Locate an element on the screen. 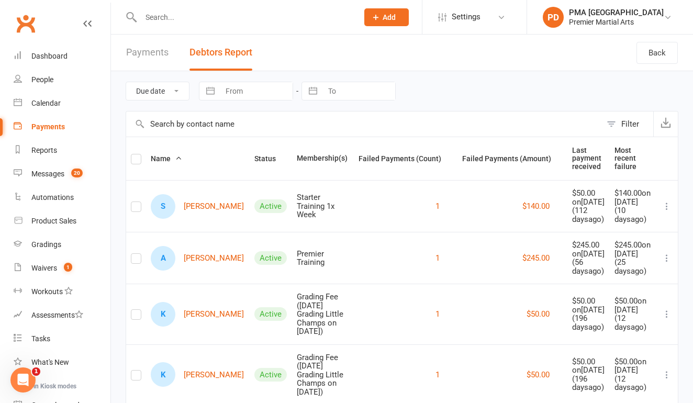 The image size is (693, 403). a: Workouts is located at coordinates (62, 291).